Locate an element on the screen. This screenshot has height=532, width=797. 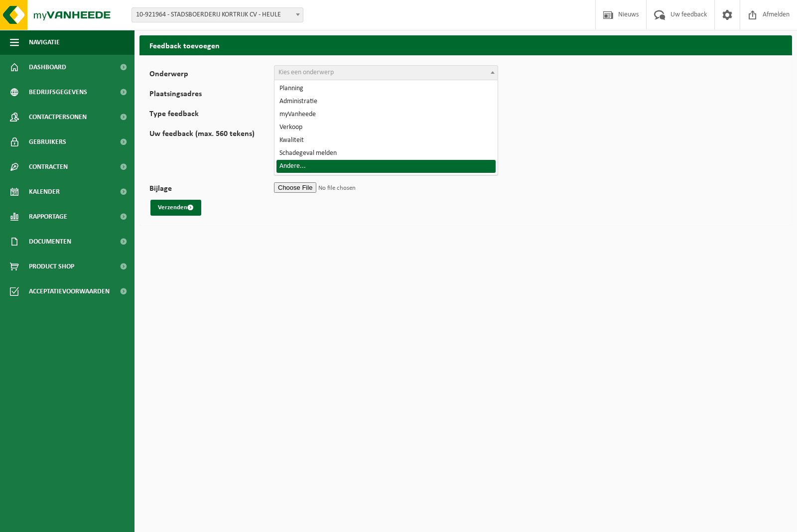
span: Bedrijfsgegevens is located at coordinates (58, 92).